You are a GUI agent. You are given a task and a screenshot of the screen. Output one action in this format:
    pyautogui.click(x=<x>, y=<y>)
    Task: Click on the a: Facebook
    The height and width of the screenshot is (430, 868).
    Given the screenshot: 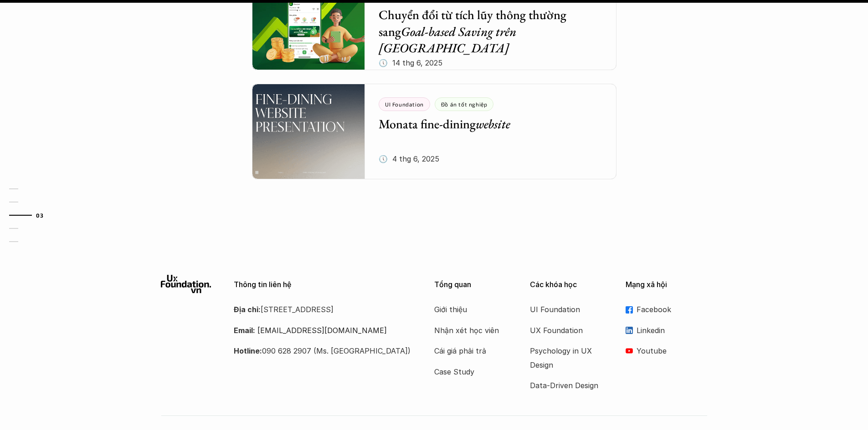 What is the action you would take?
    pyautogui.click(x=667, y=310)
    